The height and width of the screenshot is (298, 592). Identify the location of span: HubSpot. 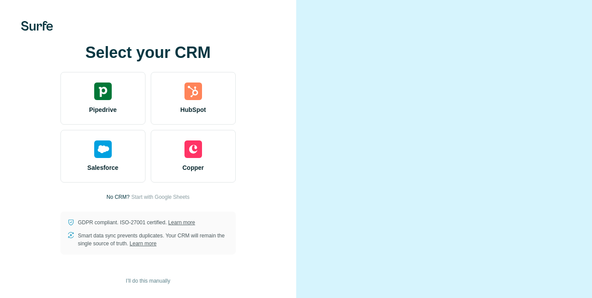
(193, 110).